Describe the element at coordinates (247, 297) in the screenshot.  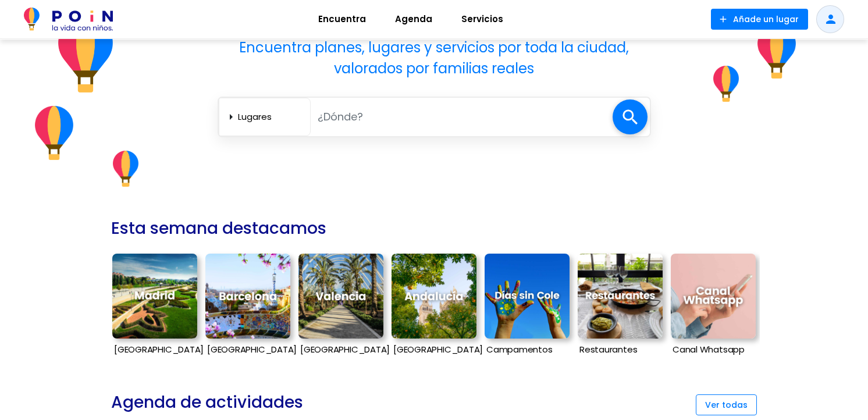
I see `img: Barcelona` at that location.